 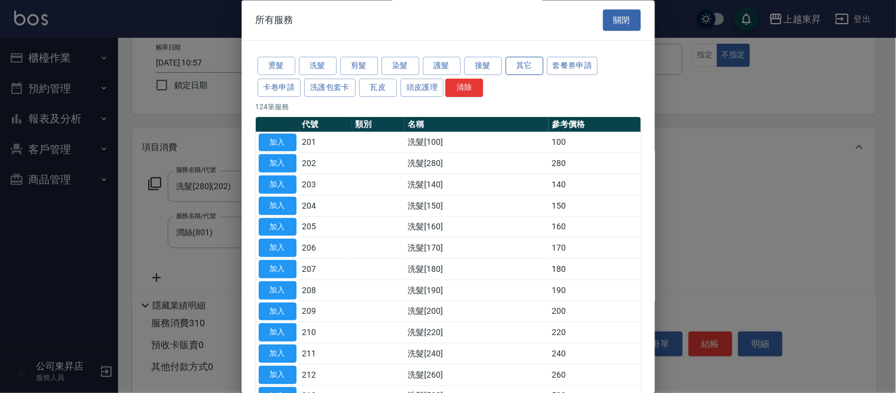 I want to click on td: 洗髮[280], so click(x=476, y=164).